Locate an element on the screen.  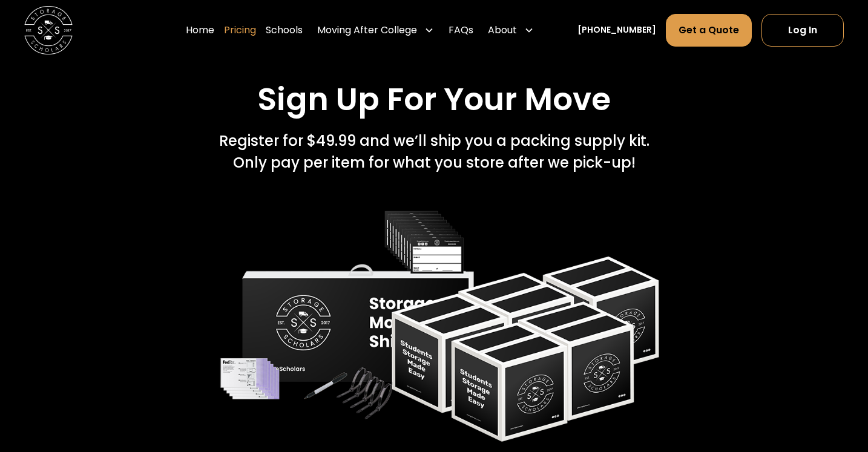
div: Register for $49.99 and we’ll ship you a packing supply kit. Only pay per item for what you store... is located at coordinates (434, 152).